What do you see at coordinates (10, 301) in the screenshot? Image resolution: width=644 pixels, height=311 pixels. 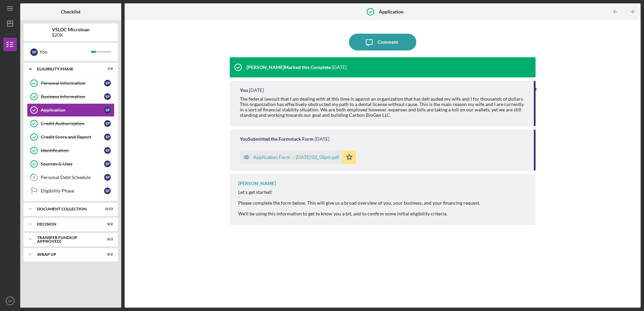 I see `text: SP` at bounding box center [10, 301].